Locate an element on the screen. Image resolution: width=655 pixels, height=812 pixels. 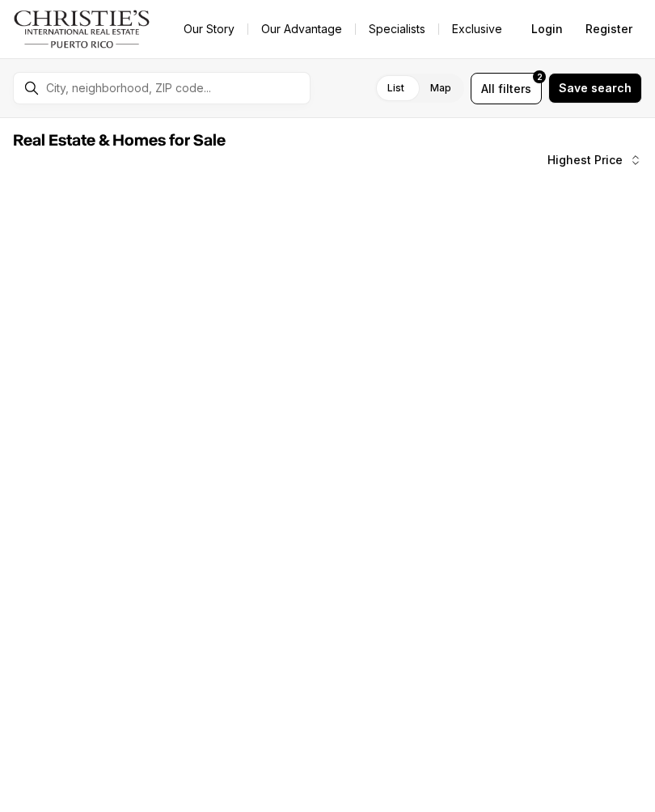
a: Exclusive Properties is located at coordinates (507, 29).